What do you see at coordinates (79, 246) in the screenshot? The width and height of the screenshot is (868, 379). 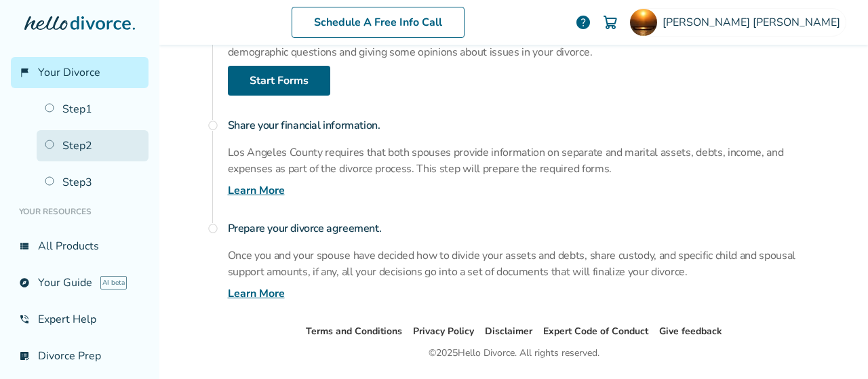 I see `a: view_listAll Products` at bounding box center [79, 246].